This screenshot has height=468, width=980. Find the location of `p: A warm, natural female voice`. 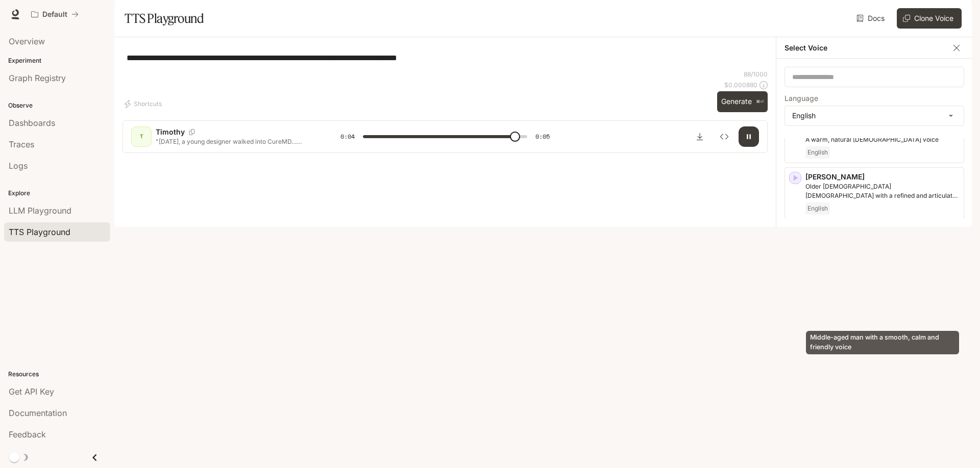

p: A warm, natural female voice is located at coordinates (882, 140).